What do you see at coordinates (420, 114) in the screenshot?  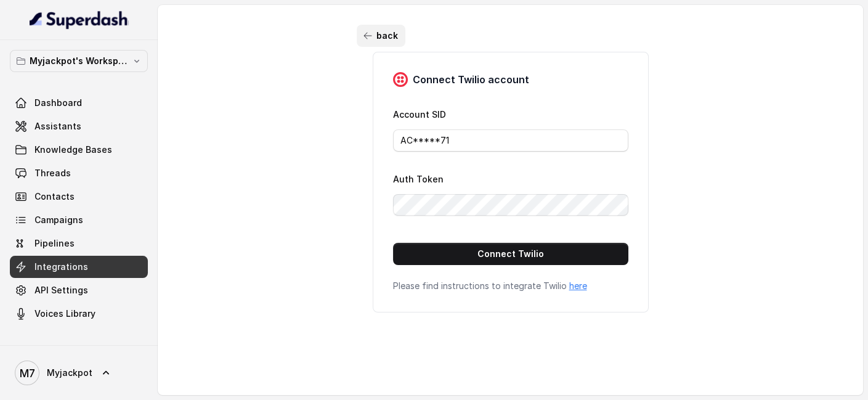 I see `label: Account SID` at bounding box center [420, 114].